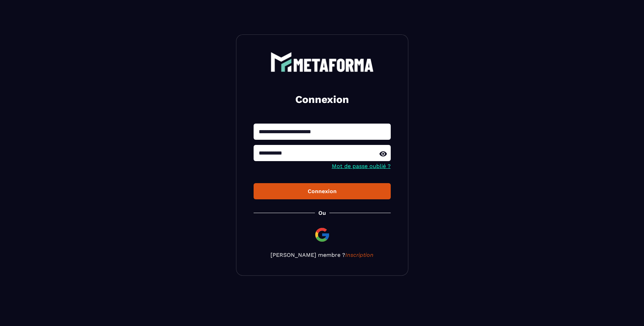  I want to click on a: logo, so click(323, 62).